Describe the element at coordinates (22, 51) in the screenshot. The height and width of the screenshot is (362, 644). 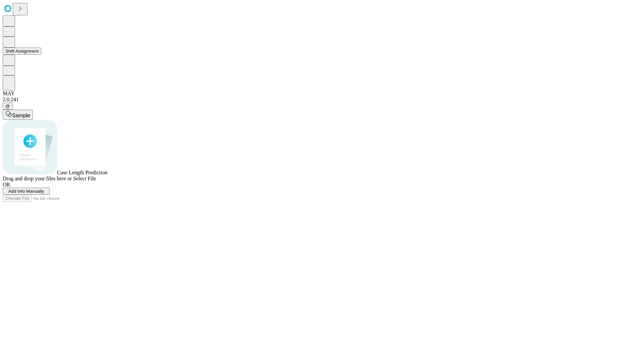
I see `button: Shift Assignment` at that location.